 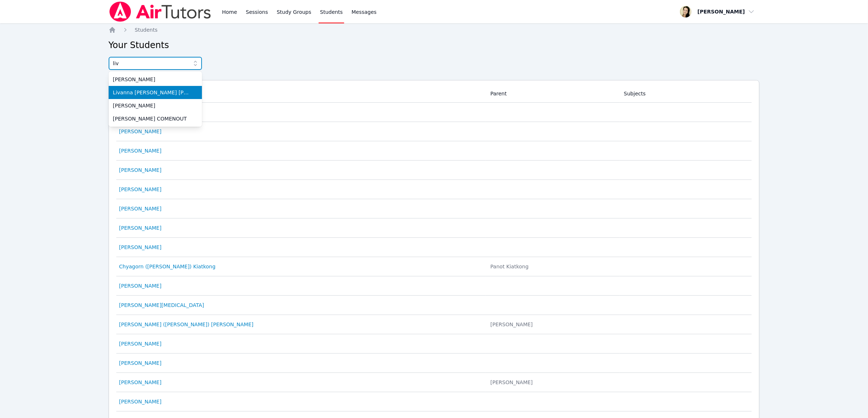 What do you see at coordinates (146, 30) in the screenshot?
I see `a: Students` at bounding box center [146, 30].